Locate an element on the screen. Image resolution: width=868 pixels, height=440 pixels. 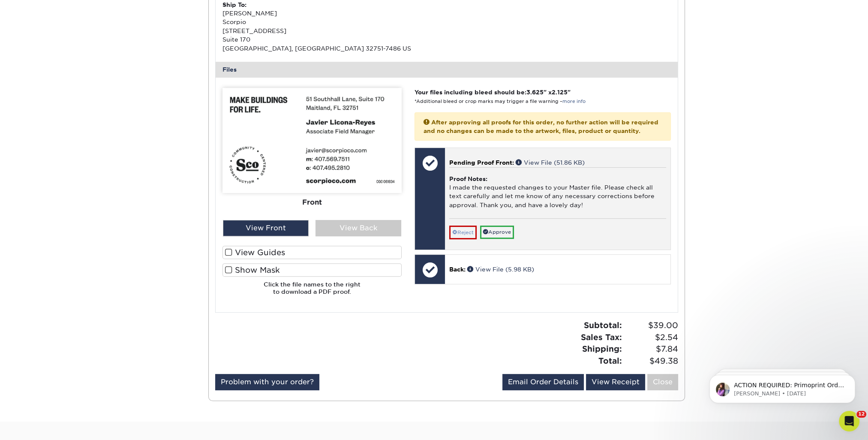
div: View Back is located at coordinates (359, 228).